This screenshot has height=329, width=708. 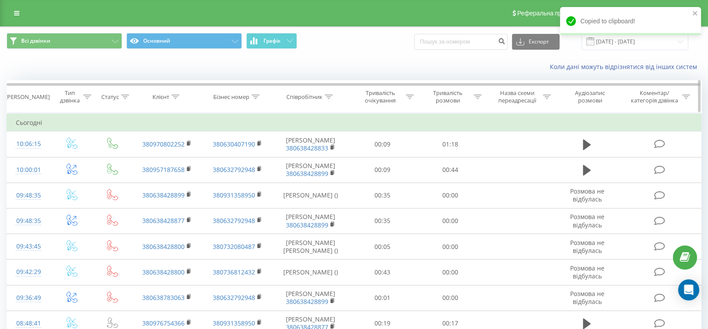 What do you see at coordinates (231, 97) in the screenshot?
I see `div: Бізнес номер` at bounding box center [231, 97].